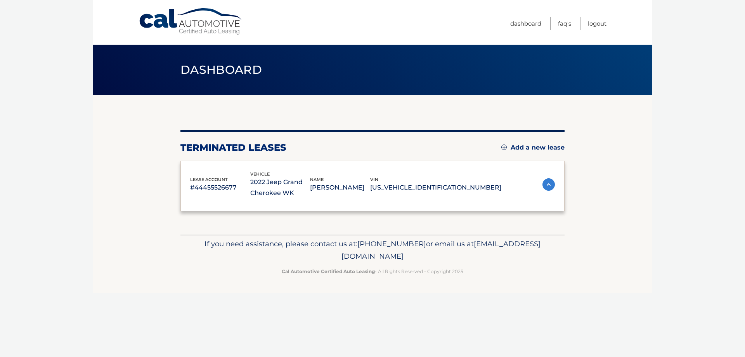 The image size is (745, 357). Describe the element at coordinates (221, 69) in the screenshot. I see `span: Dashboard` at that location.